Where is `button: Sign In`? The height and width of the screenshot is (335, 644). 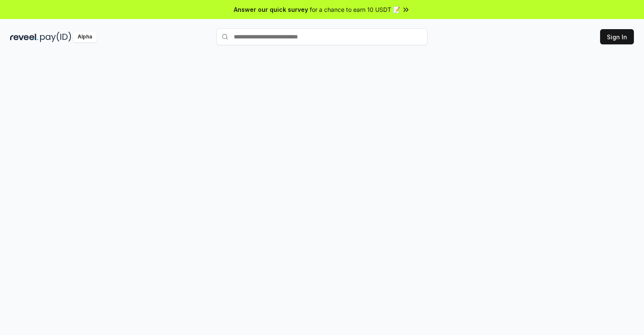
button: Sign In is located at coordinates (617, 37).